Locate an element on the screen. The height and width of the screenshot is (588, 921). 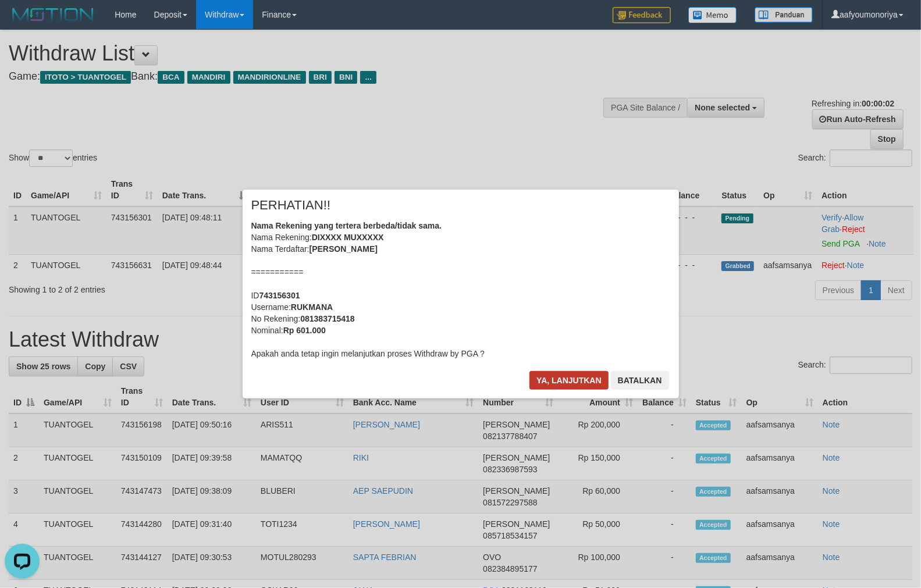
b: Nama Rekening yang tertera berbeda/tidak sama. is located at coordinates (347, 226).